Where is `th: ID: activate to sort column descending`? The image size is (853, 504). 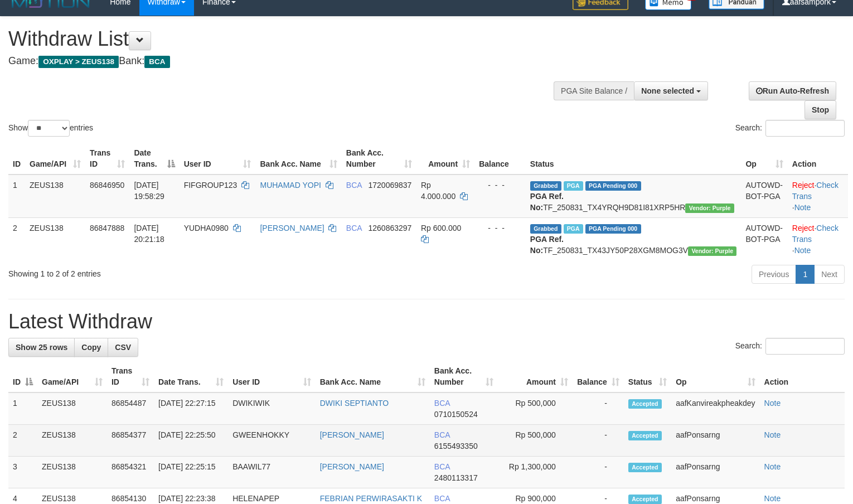 th: ID: activate to sort column descending is located at coordinates (23, 376).